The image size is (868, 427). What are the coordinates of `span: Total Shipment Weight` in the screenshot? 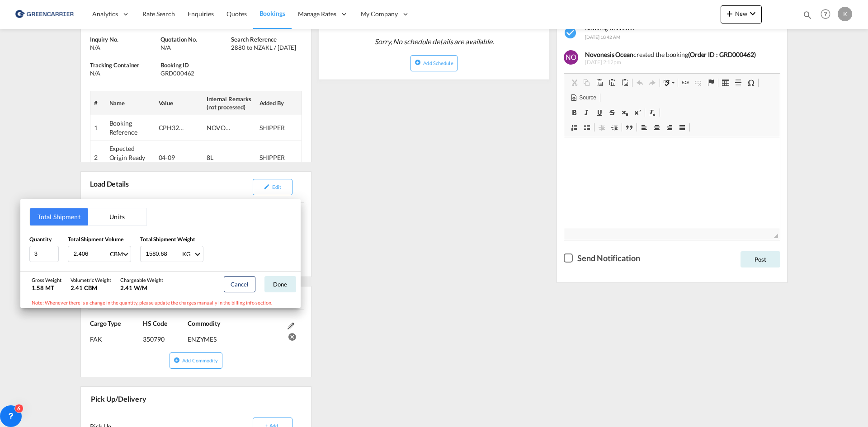 It's located at (168, 239).